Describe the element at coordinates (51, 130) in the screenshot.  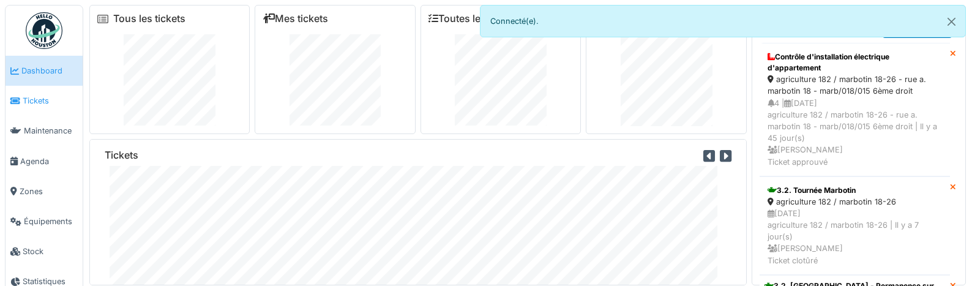
I see `span: Maintenance` at that location.